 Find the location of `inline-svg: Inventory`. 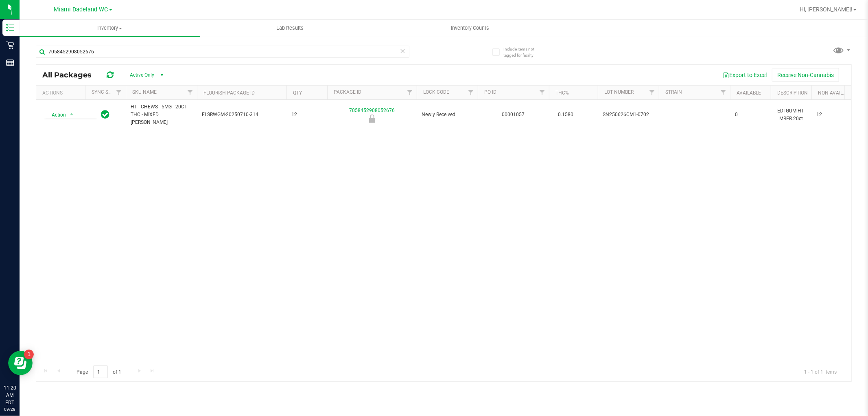

inline-svg: Inventory is located at coordinates (10, 27).